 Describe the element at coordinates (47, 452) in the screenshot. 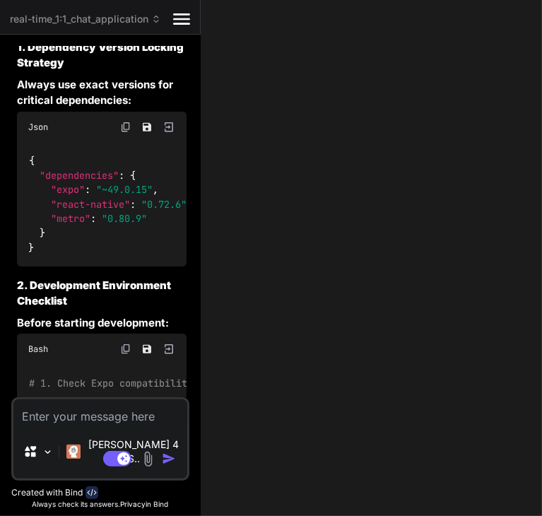

I see `img: Pick Models` at that location.